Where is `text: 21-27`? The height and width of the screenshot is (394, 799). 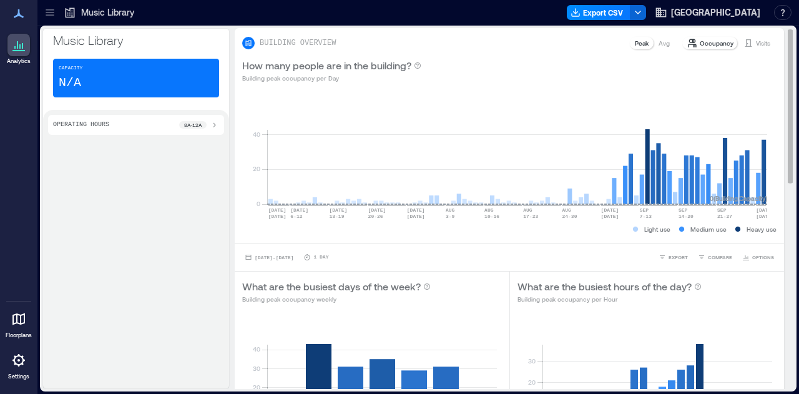 text: 21-27 is located at coordinates (725, 216).